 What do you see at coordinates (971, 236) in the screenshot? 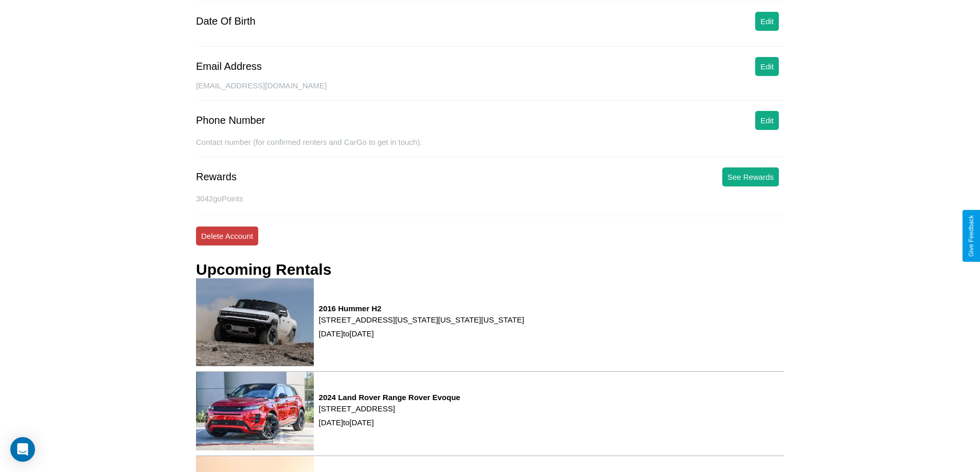
I see `div: Give Feedback` at bounding box center [971, 236].